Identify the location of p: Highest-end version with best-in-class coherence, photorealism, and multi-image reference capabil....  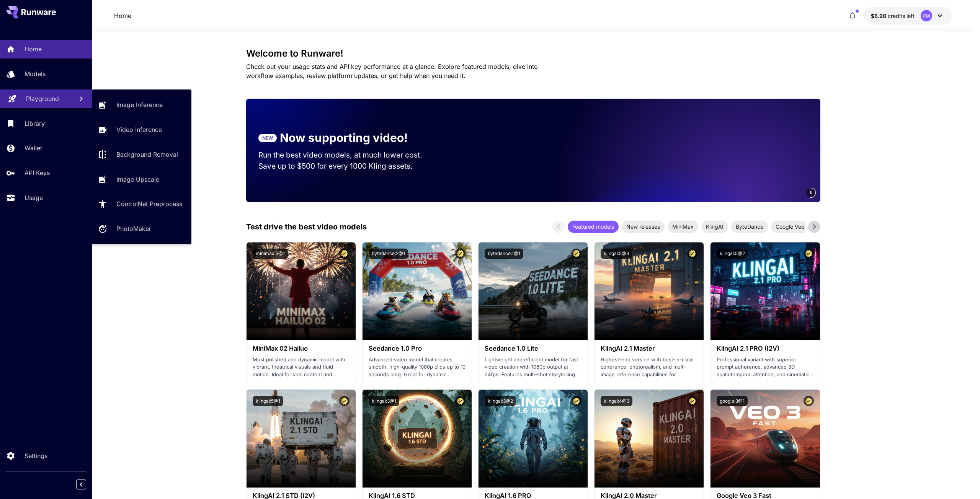
(649, 367).